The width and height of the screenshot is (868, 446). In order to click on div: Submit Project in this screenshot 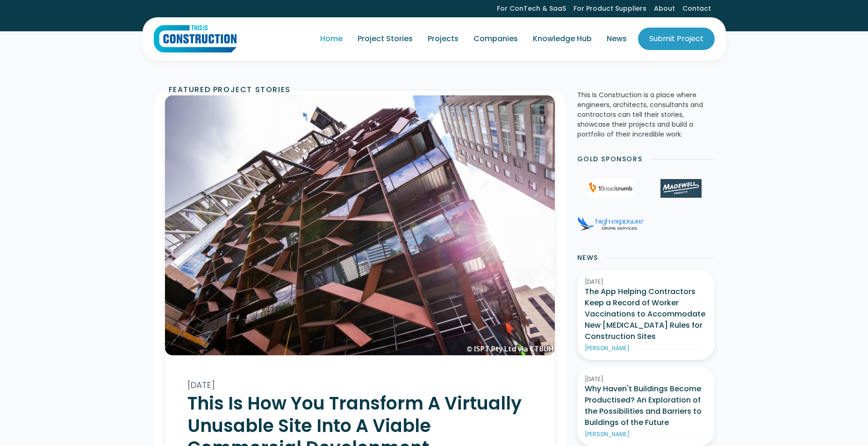, I will do `click(676, 39)`.